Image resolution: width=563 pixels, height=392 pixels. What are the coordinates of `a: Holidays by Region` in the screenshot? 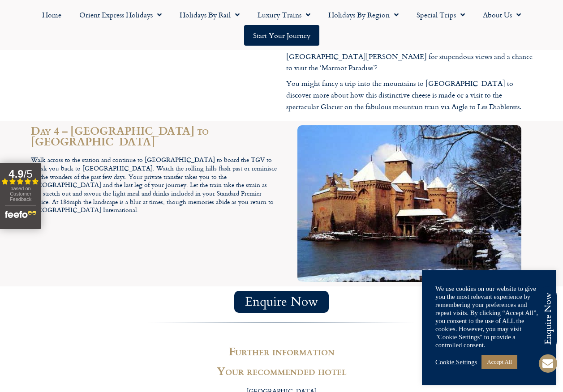 It's located at (363, 15).